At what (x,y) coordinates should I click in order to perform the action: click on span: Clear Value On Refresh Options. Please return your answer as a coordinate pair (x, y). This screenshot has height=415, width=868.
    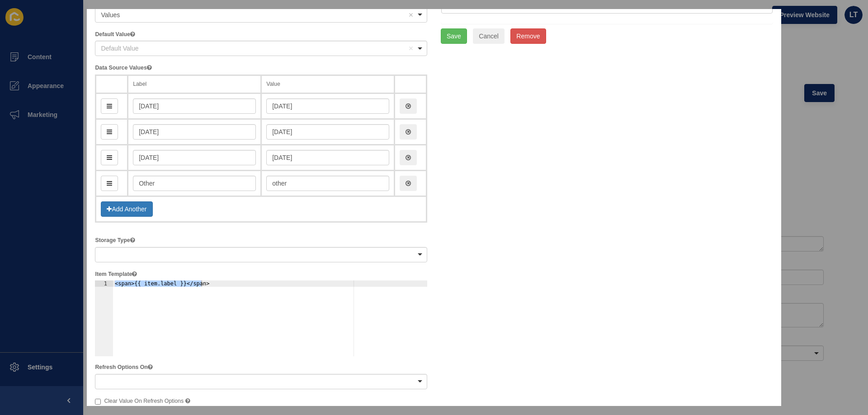
    Looking at the image, I should click on (144, 401).